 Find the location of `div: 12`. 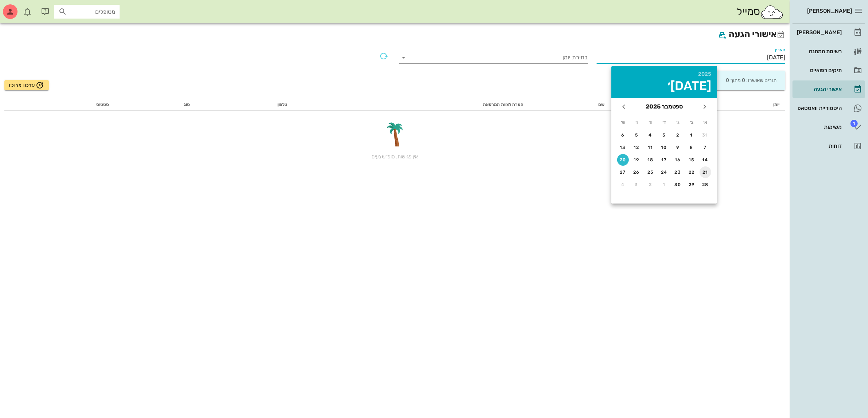

div: 12 is located at coordinates (637, 147).